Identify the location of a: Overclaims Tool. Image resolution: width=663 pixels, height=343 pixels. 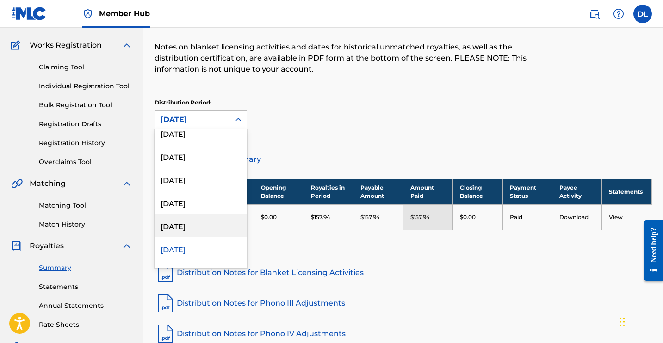
(86, 162).